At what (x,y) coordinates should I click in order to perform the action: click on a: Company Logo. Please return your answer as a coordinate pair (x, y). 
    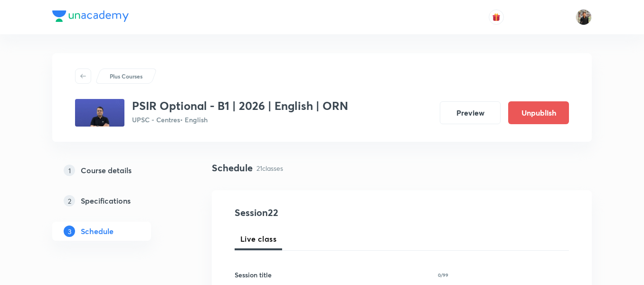
    Looking at the image, I should click on (90, 17).